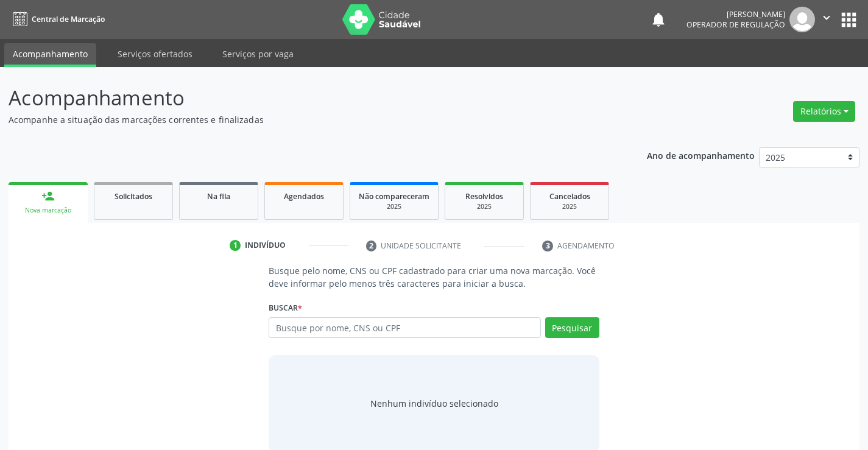 This screenshot has height=450, width=868. Describe the element at coordinates (394, 196) in the screenshot. I see `span: Não compareceram` at that location.